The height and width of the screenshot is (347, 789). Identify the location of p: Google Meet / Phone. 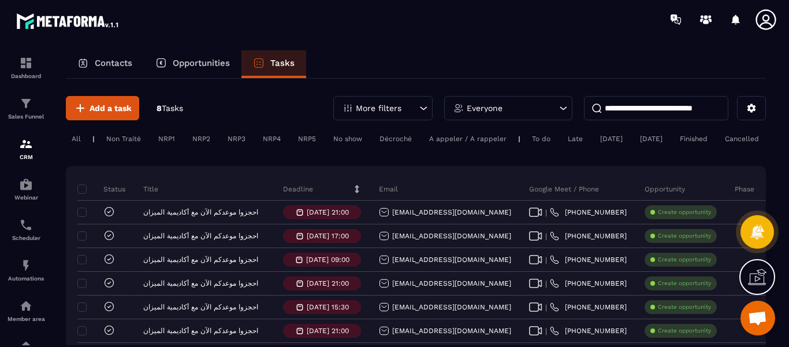
(564, 189).